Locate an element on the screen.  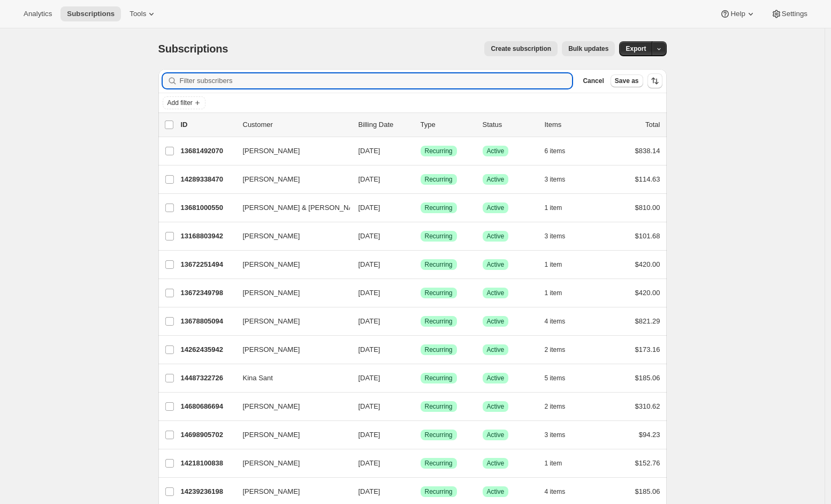
button: 6 items is located at coordinates (561, 151).